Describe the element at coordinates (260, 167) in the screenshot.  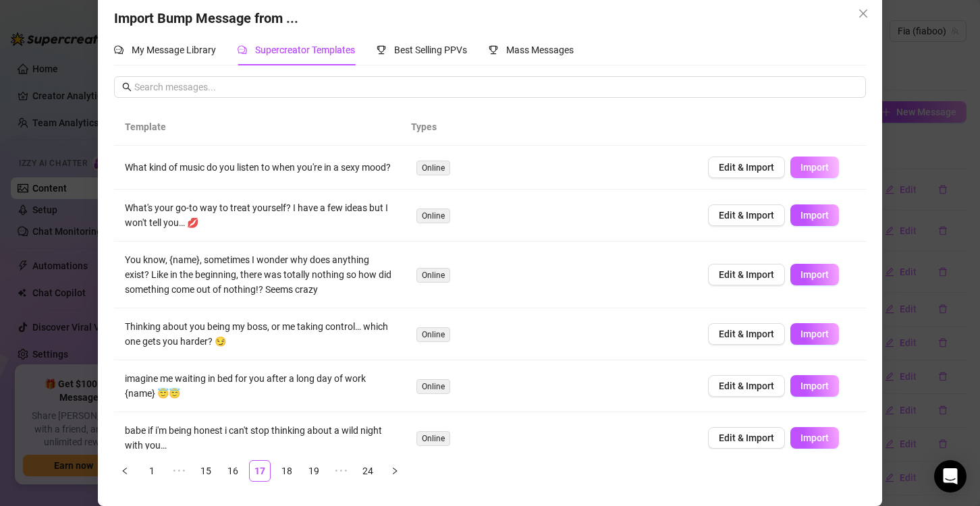
I see `td: What kind of music do you listen to when you're in a sexy mood?` at that location.